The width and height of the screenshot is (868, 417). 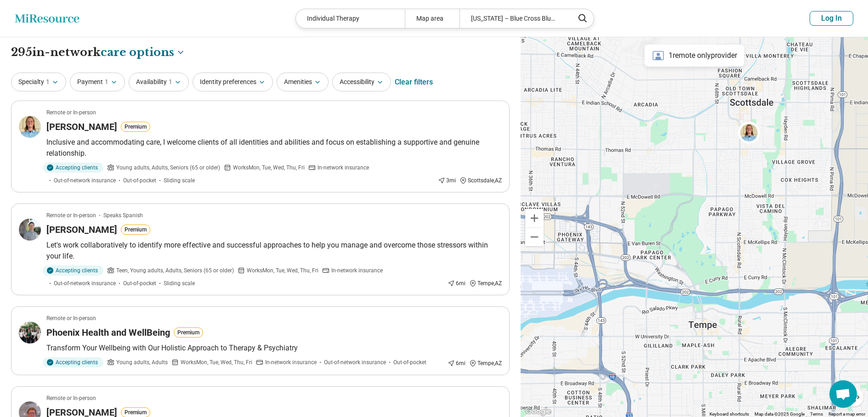 I want to click on button: Zoom in, so click(x=535, y=218).